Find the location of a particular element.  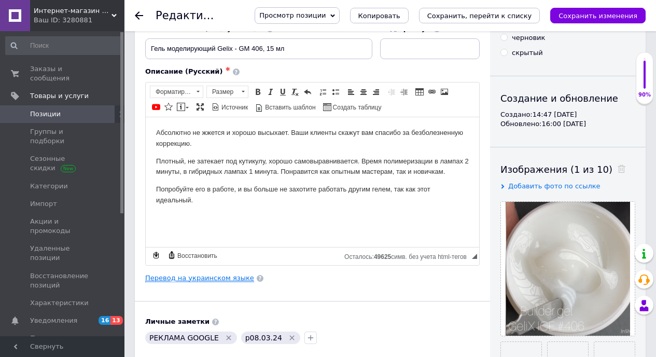

a: По левому краю is located at coordinates (351, 92).